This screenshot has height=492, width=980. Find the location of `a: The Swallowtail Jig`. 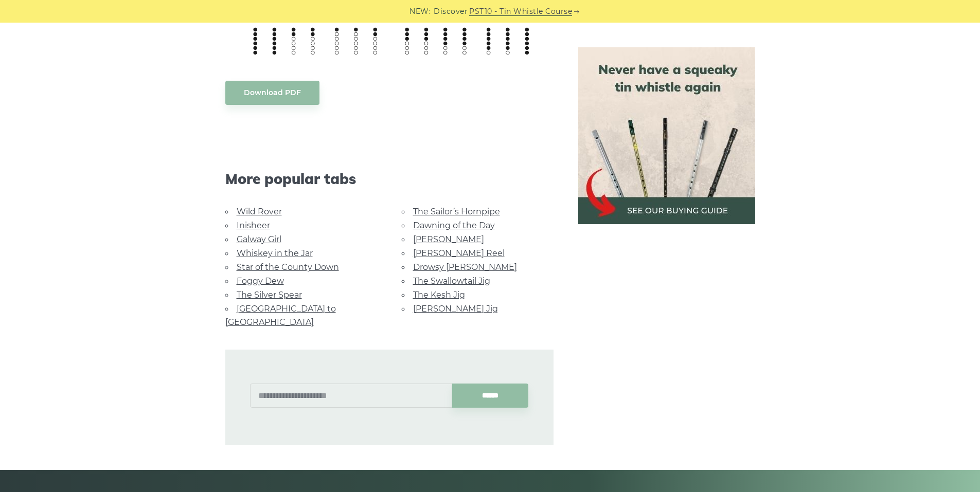

a: The Swallowtail Jig is located at coordinates (451, 280).